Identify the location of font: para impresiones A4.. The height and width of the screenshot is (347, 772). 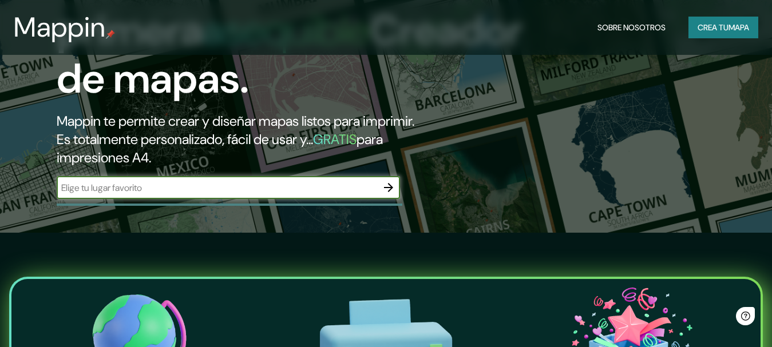
(220, 148).